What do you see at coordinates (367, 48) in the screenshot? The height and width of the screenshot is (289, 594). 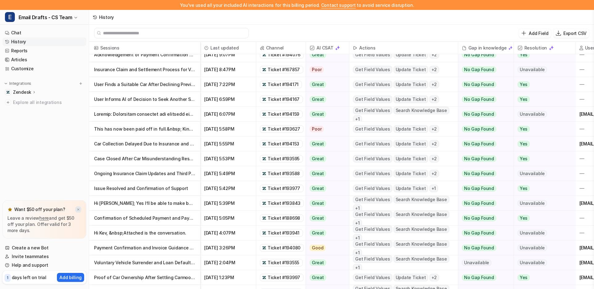 I see `h2: Actions` at bounding box center [367, 48].